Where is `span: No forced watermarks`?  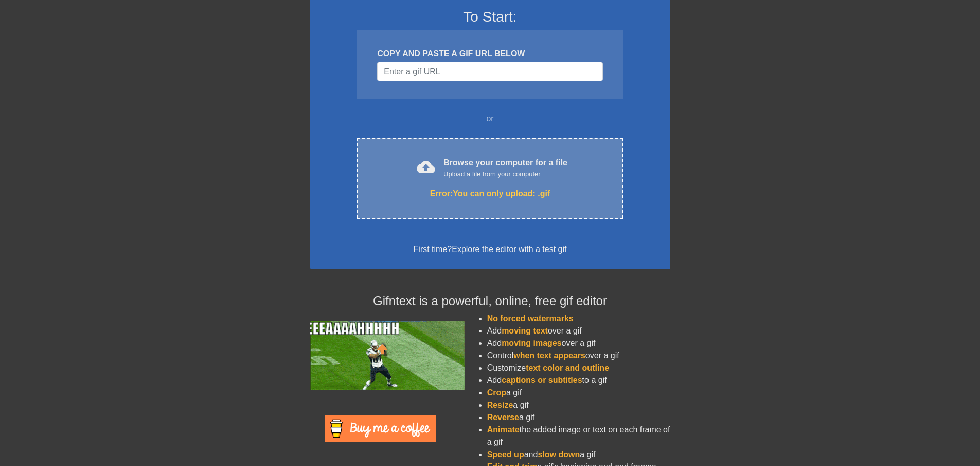
span: No forced watermarks is located at coordinates (530, 318).